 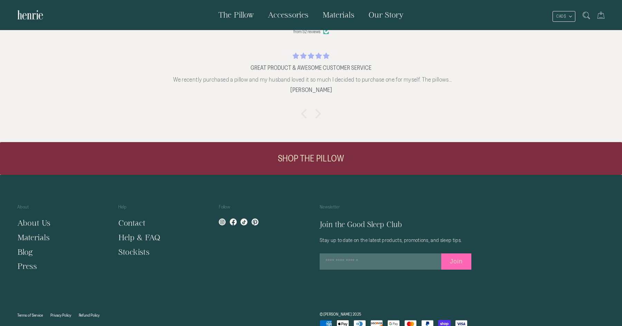 I want to click on a: About Us, so click(x=34, y=222).